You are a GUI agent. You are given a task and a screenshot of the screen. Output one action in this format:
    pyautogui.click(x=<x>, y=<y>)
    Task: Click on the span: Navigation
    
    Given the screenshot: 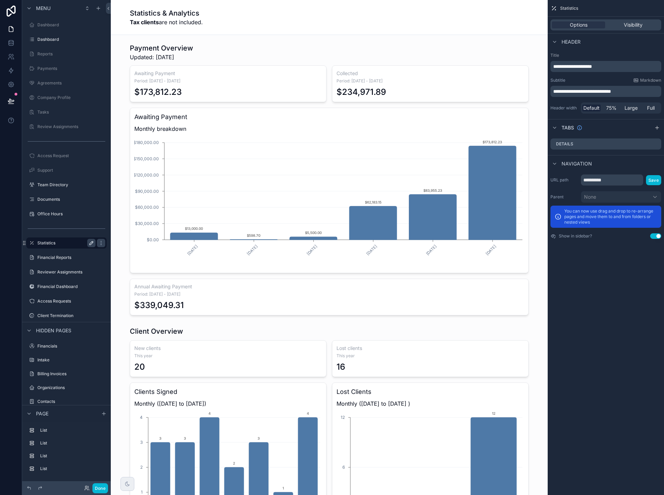 What is the action you would take?
    pyautogui.click(x=577, y=164)
    